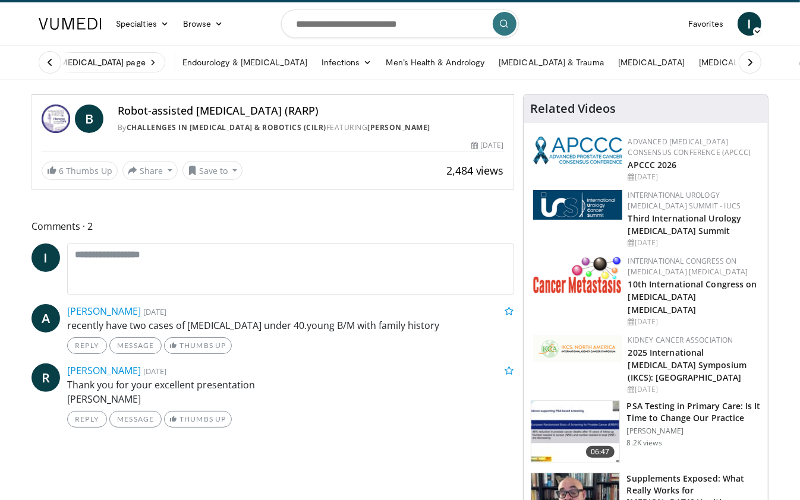 The width and height of the screenshot is (800, 500). I want to click on a: Men’s Health & Andrology, so click(435, 62).